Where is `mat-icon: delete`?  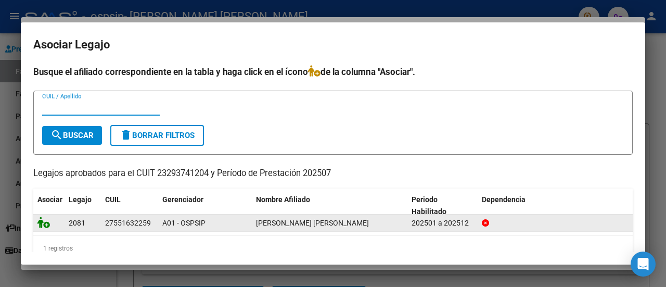 mat-icon: delete is located at coordinates (126, 135).